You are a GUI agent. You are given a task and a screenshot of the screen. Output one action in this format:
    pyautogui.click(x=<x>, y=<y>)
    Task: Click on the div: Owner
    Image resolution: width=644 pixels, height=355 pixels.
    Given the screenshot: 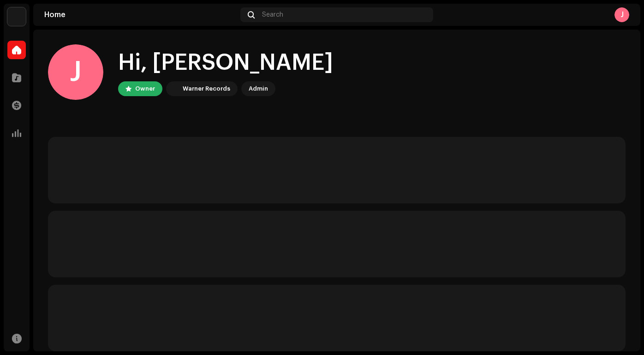 What is the action you would take?
    pyautogui.click(x=145, y=89)
    